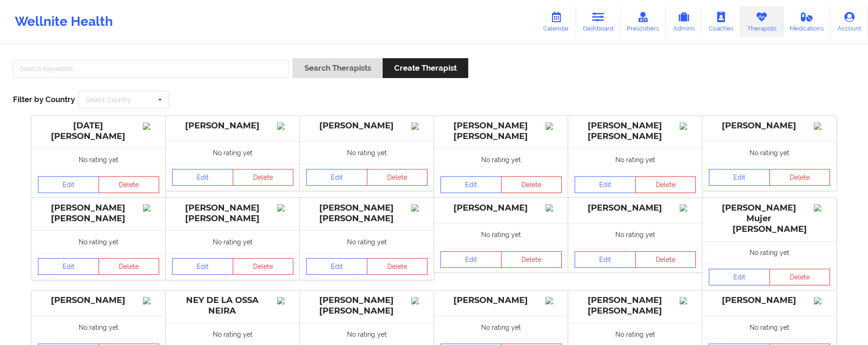 The width and height of the screenshot is (868, 345). What do you see at coordinates (807, 22) in the screenshot?
I see `a: Medications` at bounding box center [807, 22].